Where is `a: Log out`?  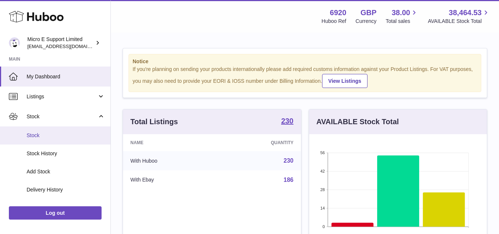
a: Log out is located at coordinates (55, 213).